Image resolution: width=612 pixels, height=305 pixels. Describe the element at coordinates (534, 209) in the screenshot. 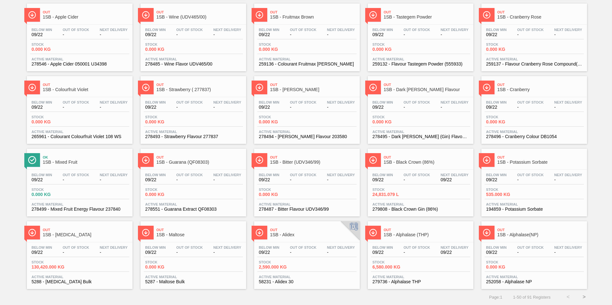

I see `span: 194859 - Potassium Sorbate` at that location.